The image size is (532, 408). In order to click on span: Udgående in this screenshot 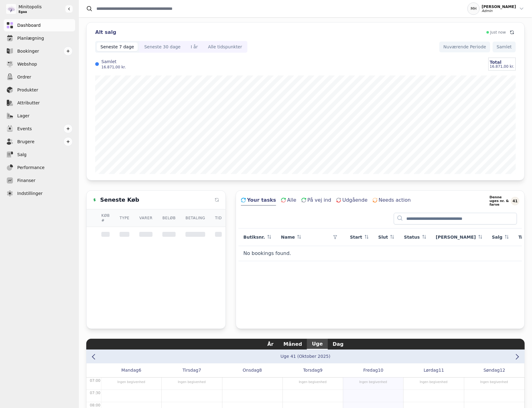, I will do `click(355, 200)`.